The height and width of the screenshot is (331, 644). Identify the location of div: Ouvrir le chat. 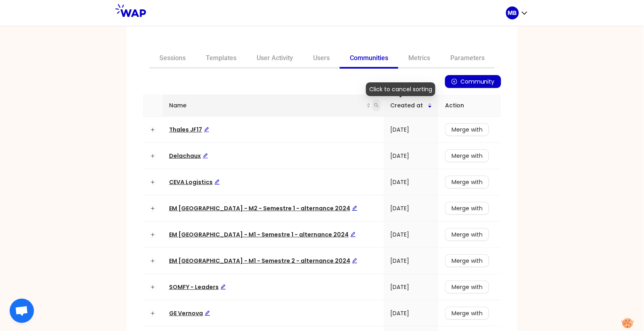
(22, 311).